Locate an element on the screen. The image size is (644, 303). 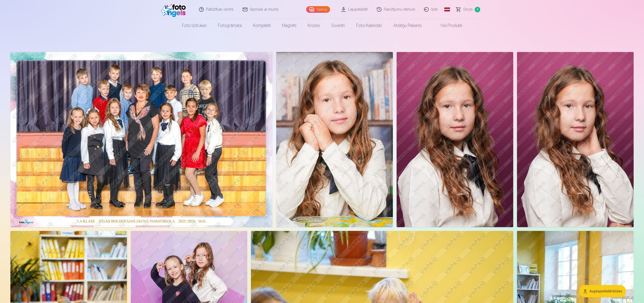
a: Foto izdrukas is located at coordinates (194, 25).